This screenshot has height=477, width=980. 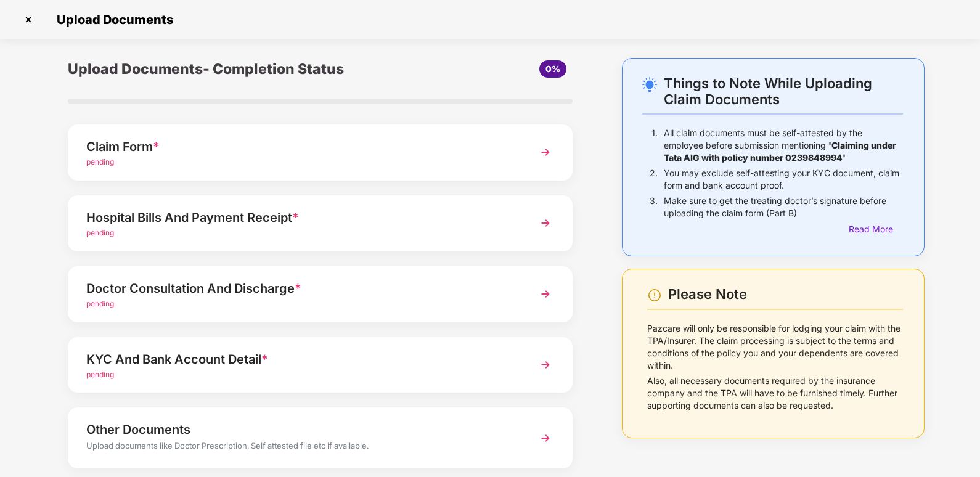 I want to click on div: Hospital Bills And Payment Receipt, so click(x=301, y=217).